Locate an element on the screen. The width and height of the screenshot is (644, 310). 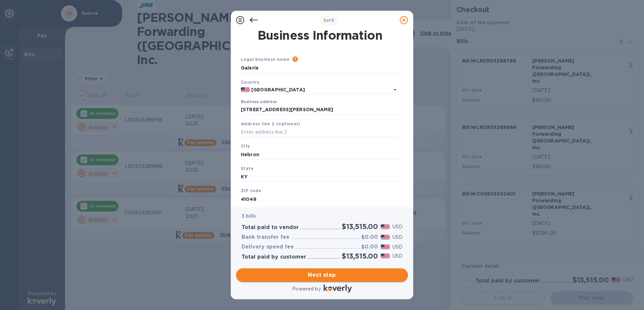
button: Open is located at coordinates (395, 90).